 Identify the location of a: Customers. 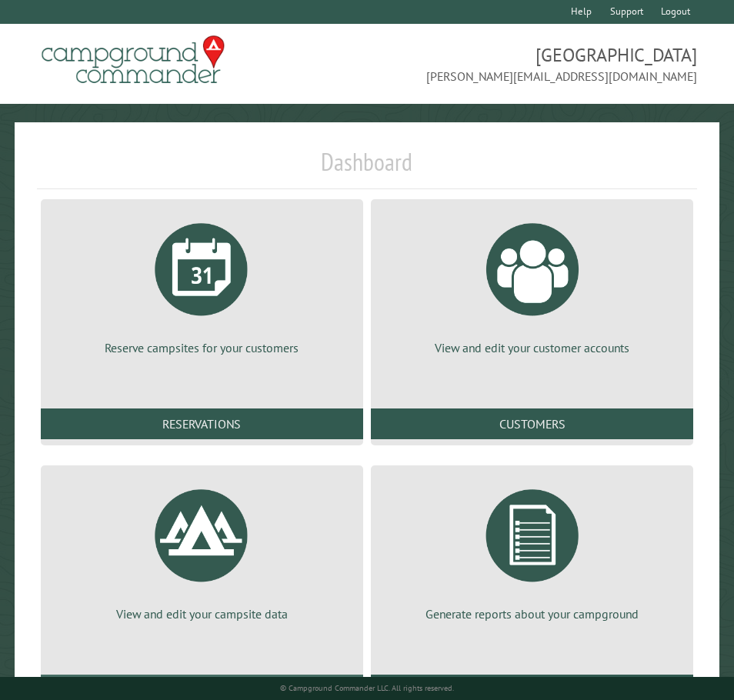
(532, 424).